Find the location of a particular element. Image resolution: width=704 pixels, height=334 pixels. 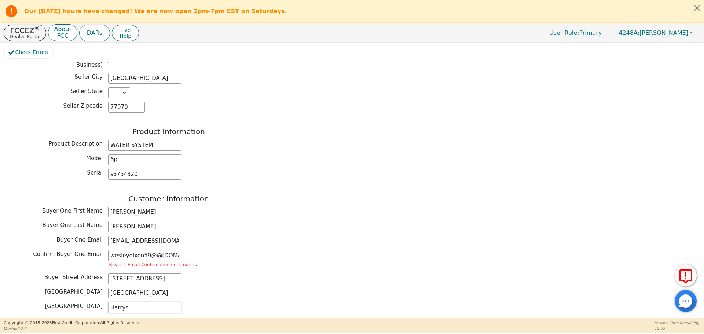

a: LiveHelp is located at coordinates (125, 33).